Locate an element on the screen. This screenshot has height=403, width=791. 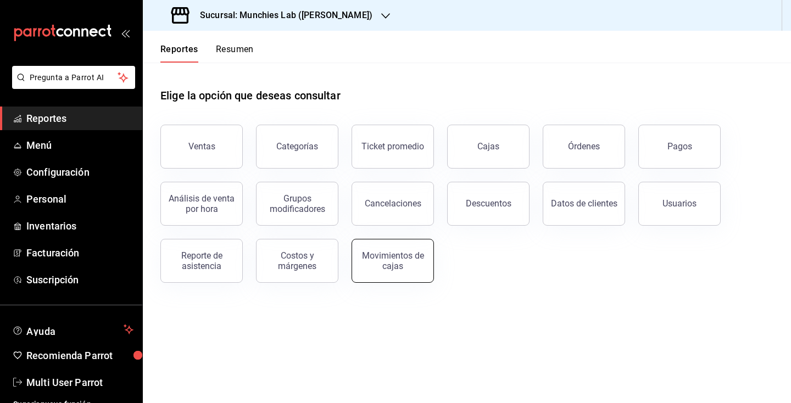
div: Cancelaciones is located at coordinates (393, 203).